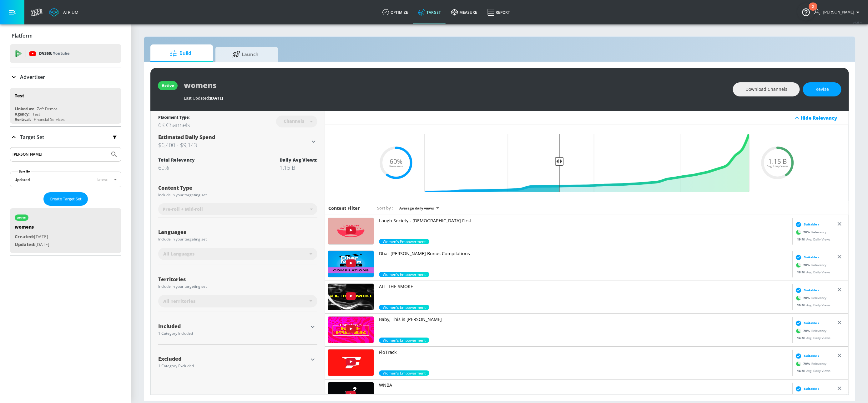 The width and height of the screenshot is (868, 403). Describe the element at coordinates (114, 154) in the screenshot. I see `button: Submit Search` at that location.